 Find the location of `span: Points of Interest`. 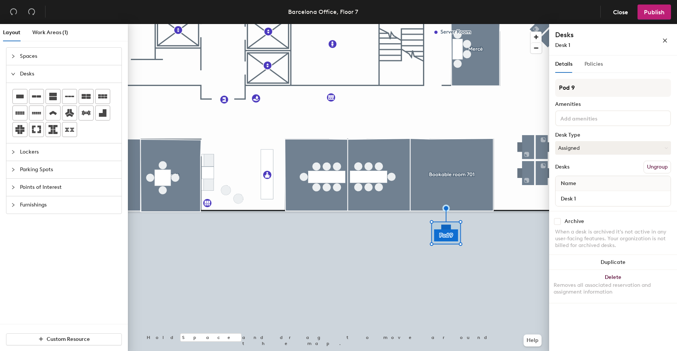

span: Points of Interest is located at coordinates (68, 188).